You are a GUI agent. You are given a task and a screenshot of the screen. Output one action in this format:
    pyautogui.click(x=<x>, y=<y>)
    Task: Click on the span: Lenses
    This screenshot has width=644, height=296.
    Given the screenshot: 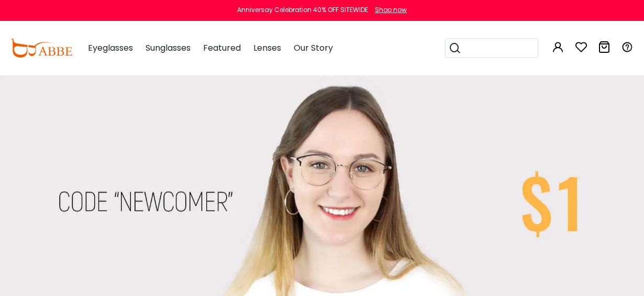 What is the action you would take?
    pyautogui.click(x=267, y=48)
    